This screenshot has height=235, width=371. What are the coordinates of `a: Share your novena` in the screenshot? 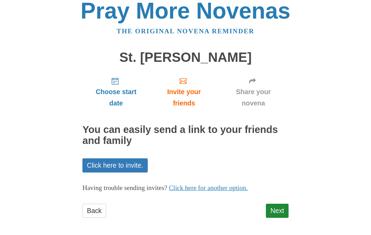 It's located at (253, 92).